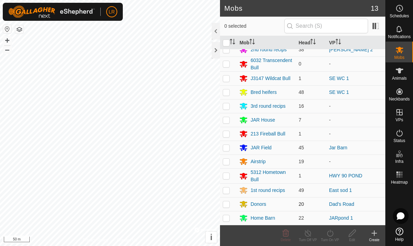  I want to click on th: Head, so click(311, 43).